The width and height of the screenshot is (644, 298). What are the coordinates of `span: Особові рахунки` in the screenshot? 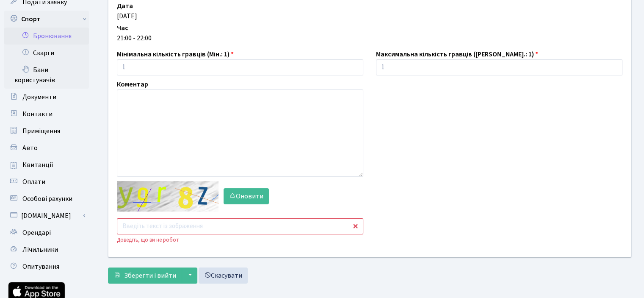 It's located at (47, 199).